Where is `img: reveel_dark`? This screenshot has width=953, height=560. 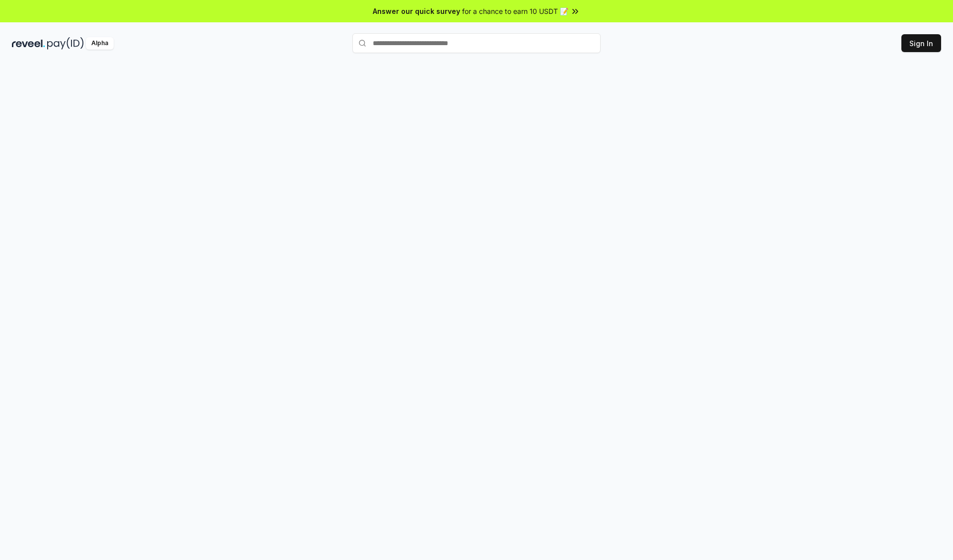 img: reveel_dark is located at coordinates (28, 43).